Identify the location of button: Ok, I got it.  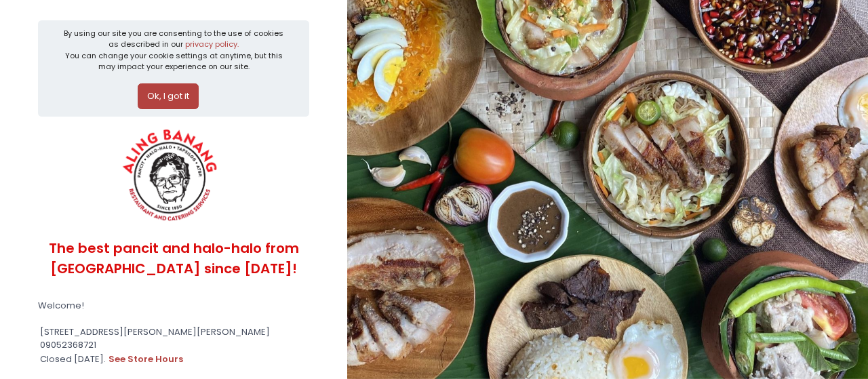
(168, 96).